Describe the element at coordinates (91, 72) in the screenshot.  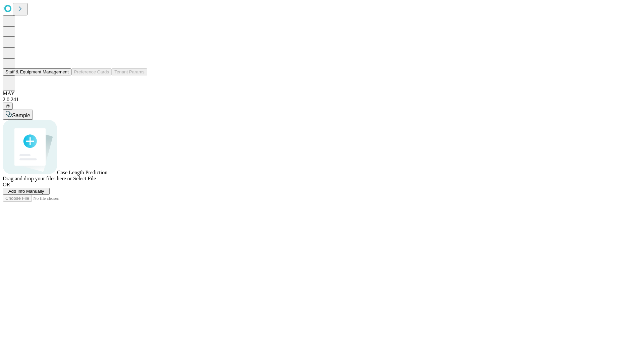
I see `button: Preference Cards` at that location.